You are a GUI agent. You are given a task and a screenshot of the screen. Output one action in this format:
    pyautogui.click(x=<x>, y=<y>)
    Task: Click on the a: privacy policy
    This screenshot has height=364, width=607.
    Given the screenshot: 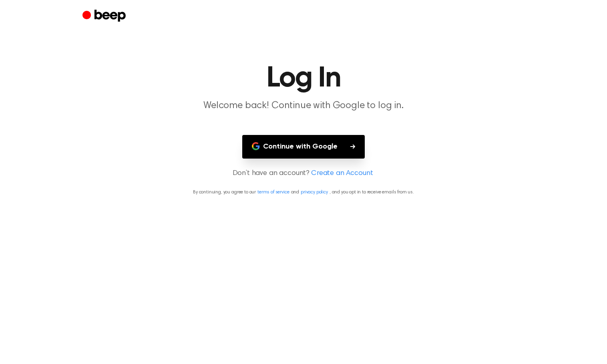 What is the action you would take?
    pyautogui.click(x=314, y=192)
    